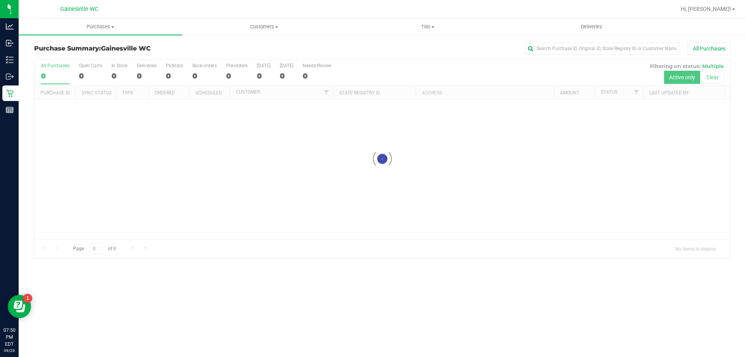 This screenshot has height=357, width=746. I want to click on a: Customers, so click(264, 27).